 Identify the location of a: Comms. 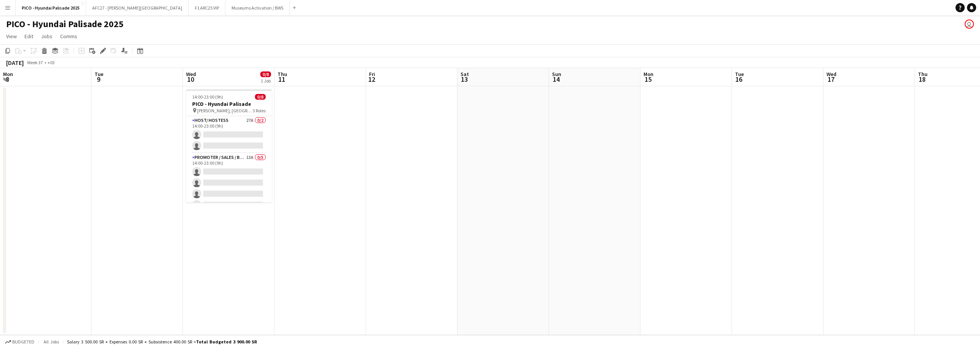
(69, 36).